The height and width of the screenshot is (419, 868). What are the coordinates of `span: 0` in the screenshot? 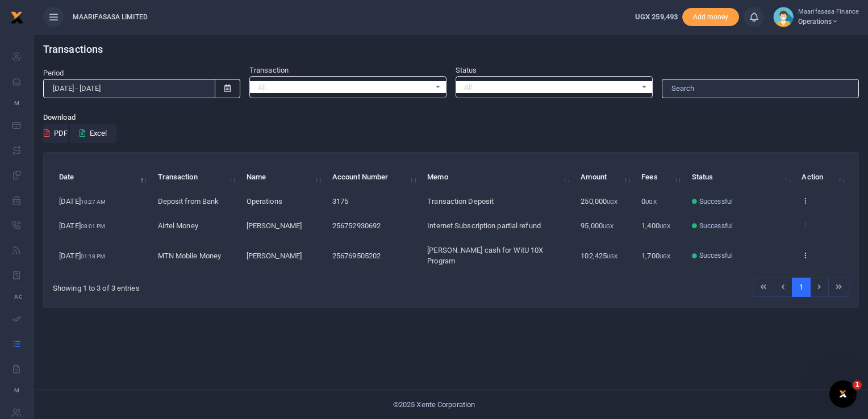 It's located at (648, 201).